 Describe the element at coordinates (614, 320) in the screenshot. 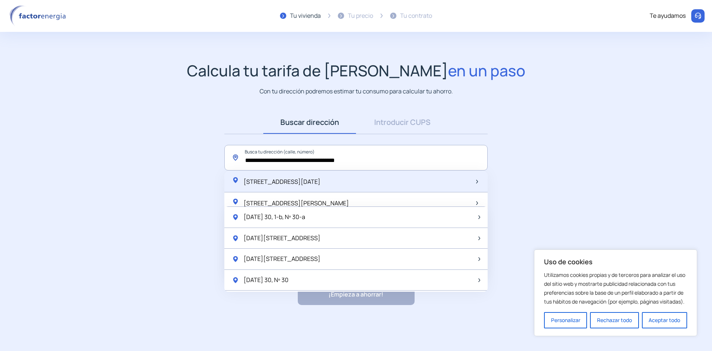

I see `button: Rechazar todo` at that location.